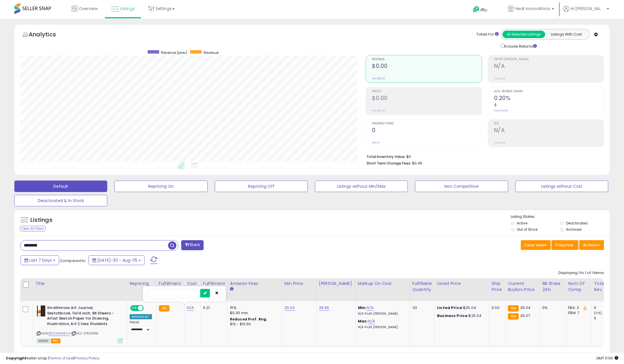  What do you see at coordinates (579, 287) in the screenshot?
I see `div: Num of Comp.` at bounding box center [579, 287].